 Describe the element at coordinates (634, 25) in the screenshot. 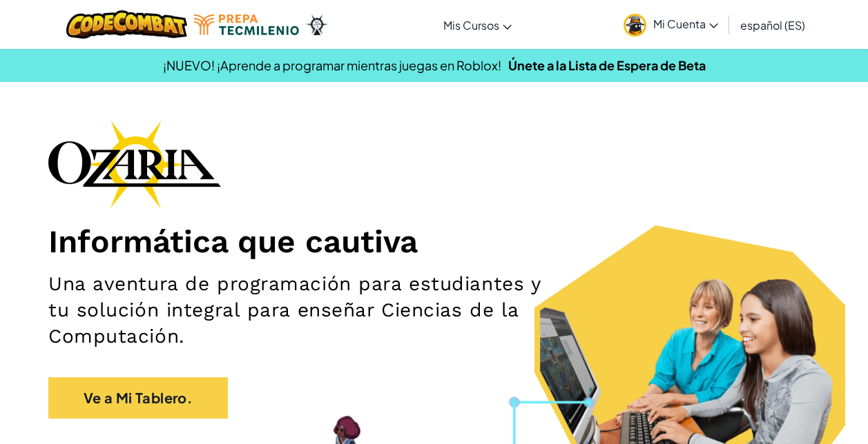

I see `img: avatar` at that location.